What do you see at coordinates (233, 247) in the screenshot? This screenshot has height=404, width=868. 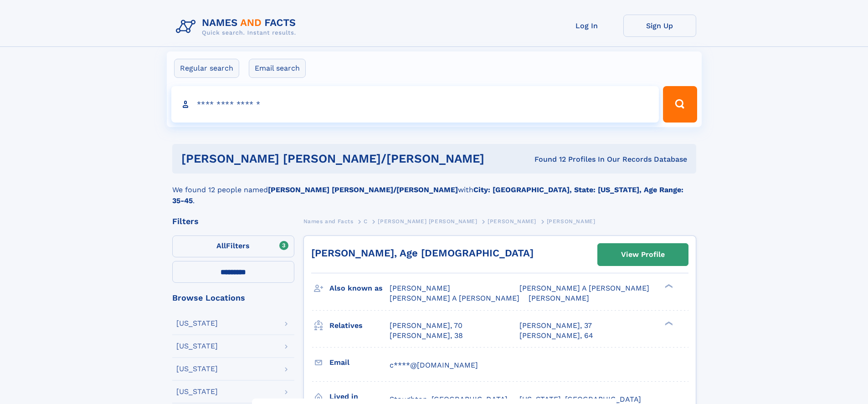 I see `label: Filters` at bounding box center [233, 247].